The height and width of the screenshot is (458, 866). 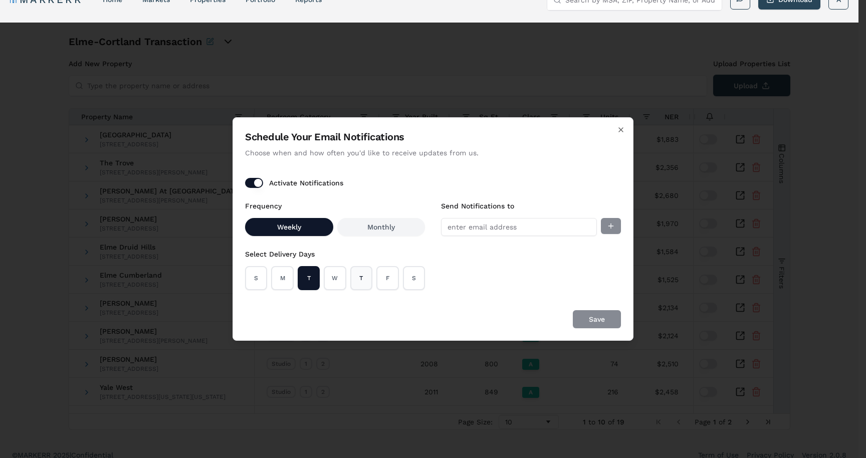 What do you see at coordinates (387, 278) in the screenshot?
I see `button: Select F for weekly notifications` at bounding box center [387, 278].